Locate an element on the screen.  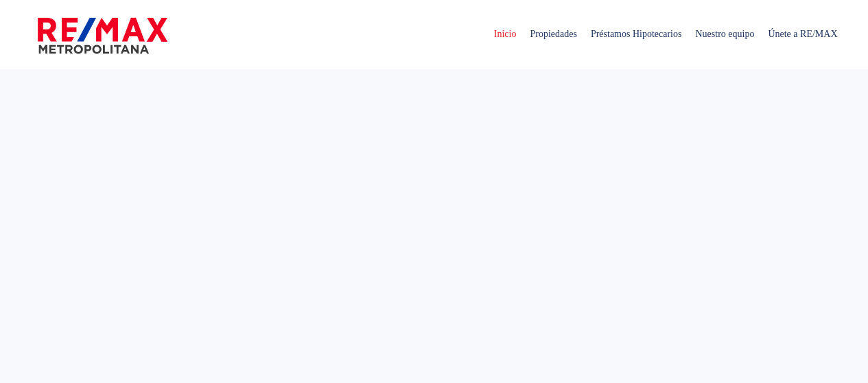
span: Préstamos Hipotecarios is located at coordinates (636, 34).